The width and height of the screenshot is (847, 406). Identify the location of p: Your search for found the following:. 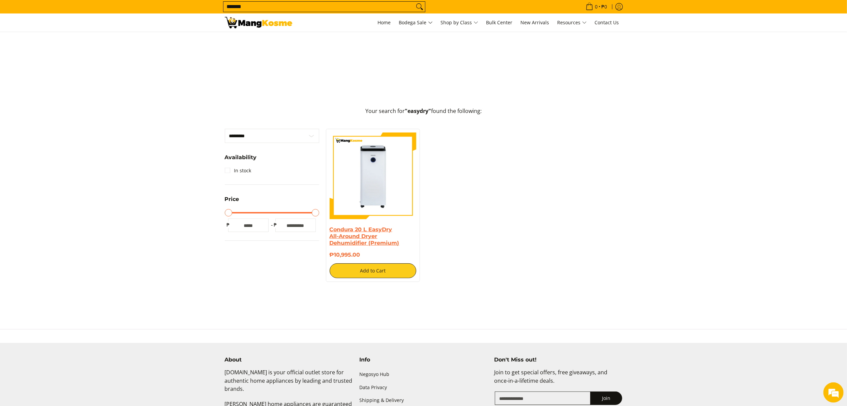
(423, 114).